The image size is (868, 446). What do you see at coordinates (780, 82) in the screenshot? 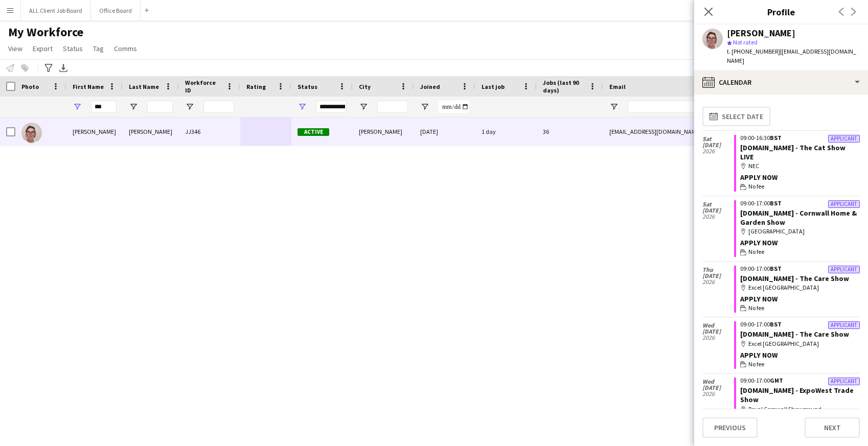
I see `div: Calendar` at bounding box center [780, 82].